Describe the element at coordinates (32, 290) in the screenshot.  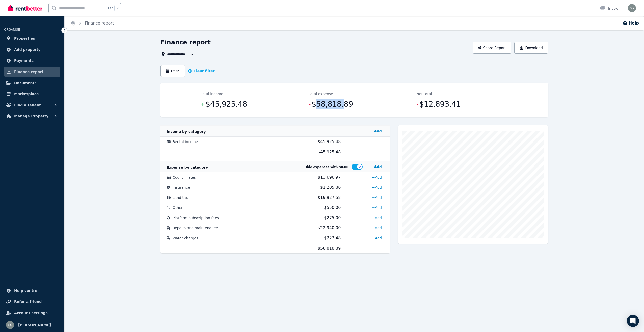
I see `a: Help centre` at that location.